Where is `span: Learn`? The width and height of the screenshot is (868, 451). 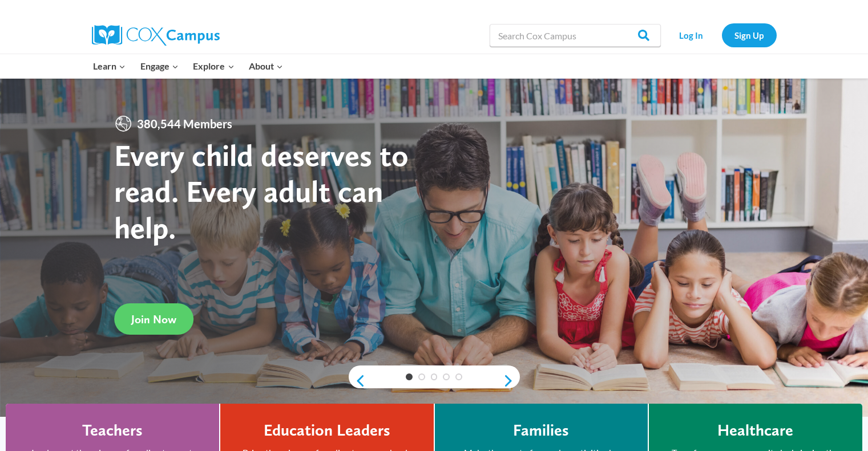
span: Learn is located at coordinates (109, 66).